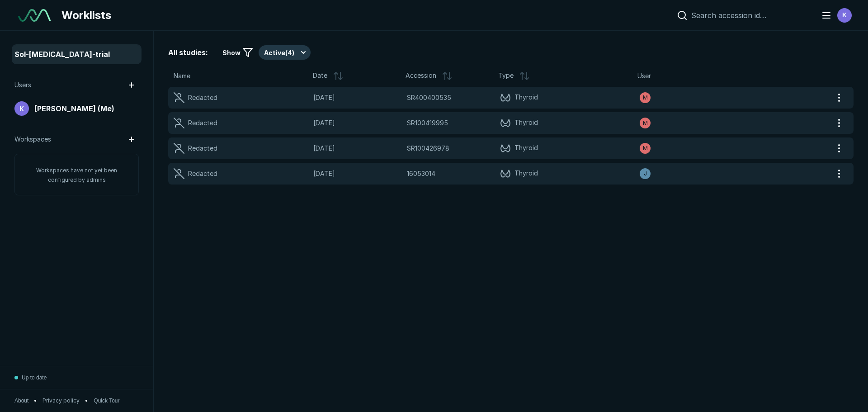 The height and width of the screenshot is (412, 868). I want to click on a: Privacy policy, so click(61, 401).